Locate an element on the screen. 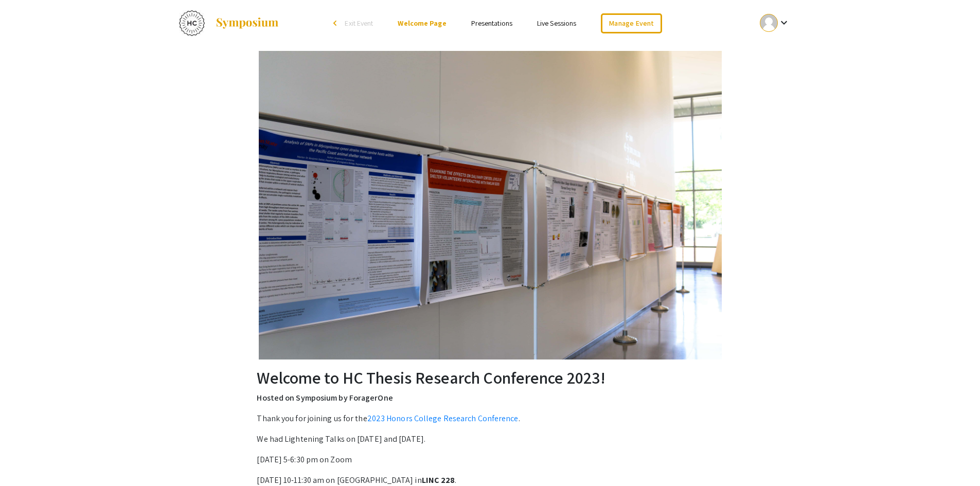 Image resolution: width=980 pixels, height=486 pixels. div: arrow_back_ios is located at coordinates (337, 23).